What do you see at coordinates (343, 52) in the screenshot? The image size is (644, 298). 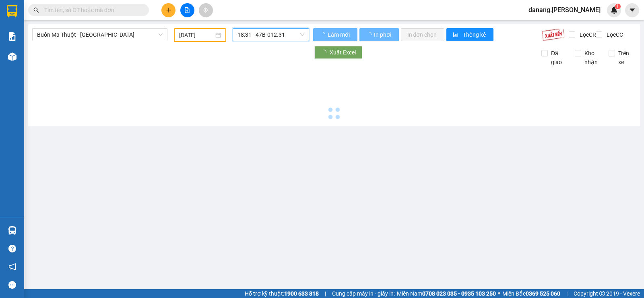 I see `span: Xuất Excel` at bounding box center [343, 52].